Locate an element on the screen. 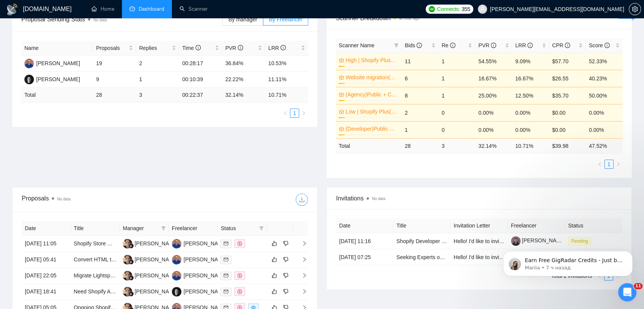 The width and height of the screenshot is (644, 309). li: Previous Page is located at coordinates (286, 113).